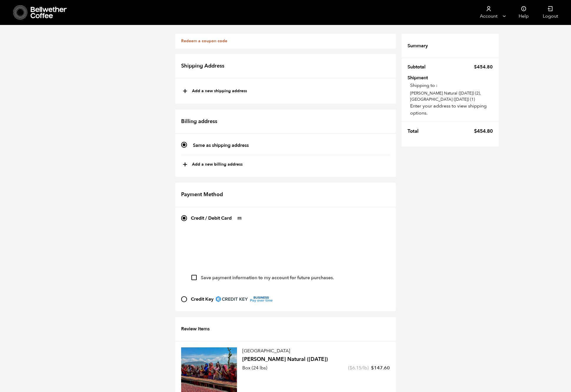 The image size is (571, 392). I want to click on input: Same as shipping address, so click(184, 145).